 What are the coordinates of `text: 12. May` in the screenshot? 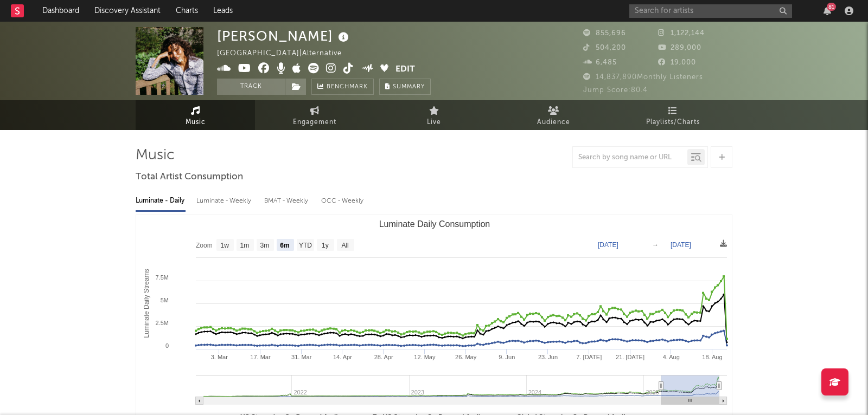 It's located at (425, 358).